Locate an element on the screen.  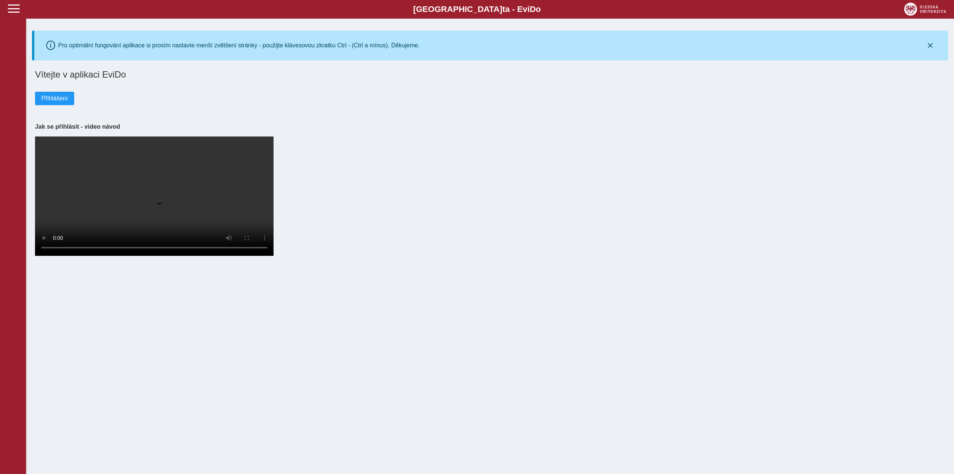
button: Přihlášení is located at coordinates (54, 98).